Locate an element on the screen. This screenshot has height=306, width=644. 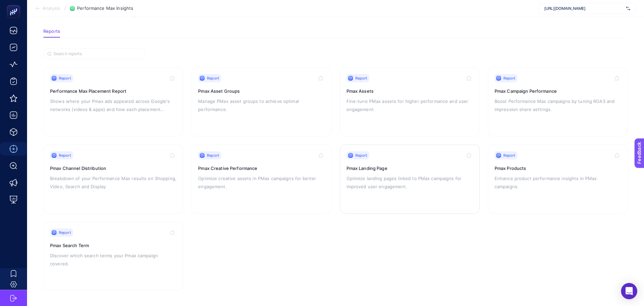
span: Feedback is located at coordinates (15, 5).